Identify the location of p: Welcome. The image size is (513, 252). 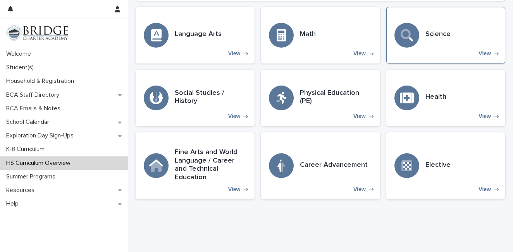
(20, 54).